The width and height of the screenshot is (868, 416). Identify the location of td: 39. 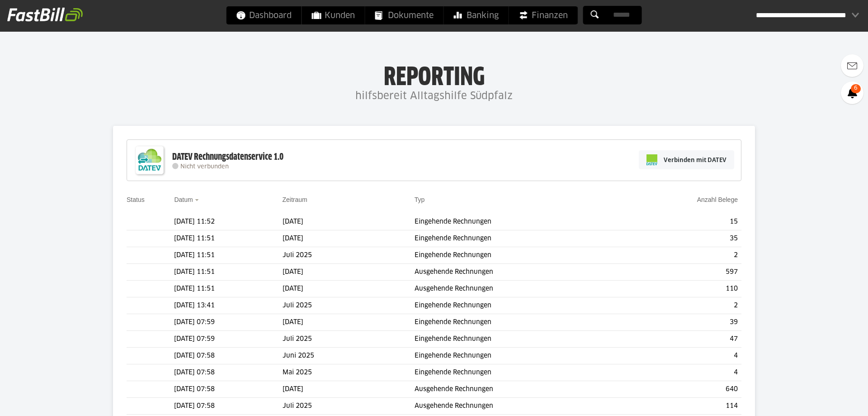
(682, 322).